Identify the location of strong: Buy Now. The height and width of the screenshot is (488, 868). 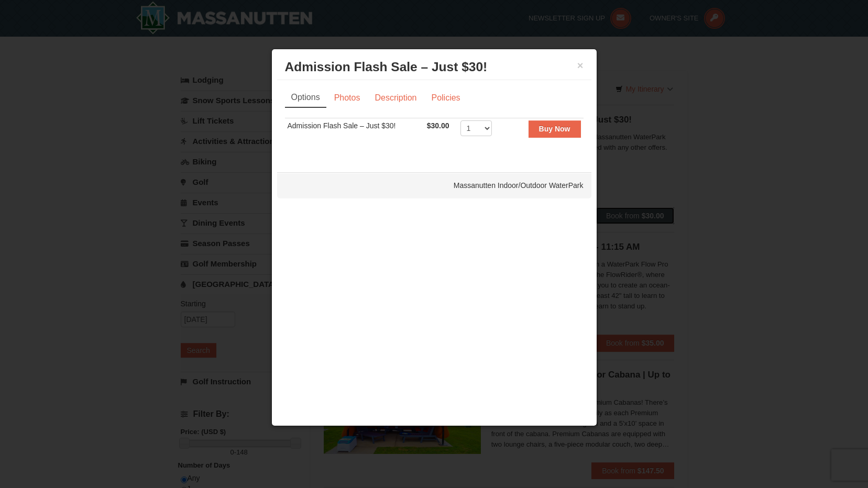
(555, 129).